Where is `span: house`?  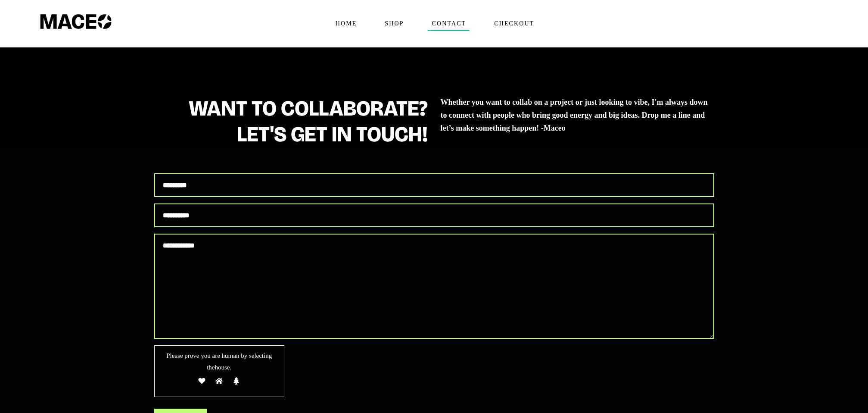 span: house is located at coordinates (222, 367).